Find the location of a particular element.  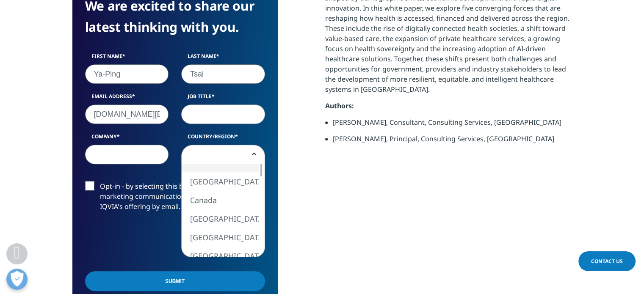

label: Company is located at coordinates (127, 139).